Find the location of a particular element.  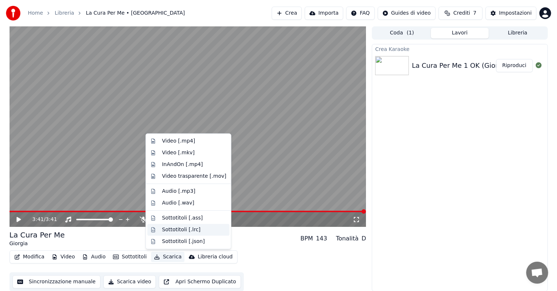

button: Libreria is located at coordinates (517, 33).